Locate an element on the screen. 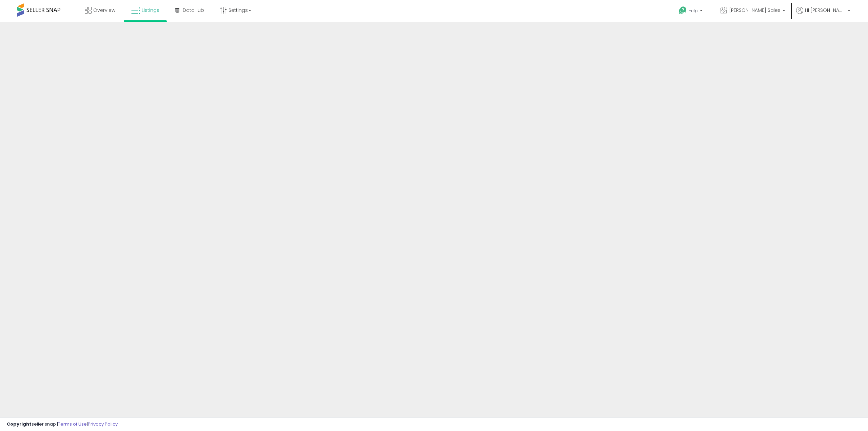 This screenshot has width=868, height=431. span: DataHub is located at coordinates (194, 11).